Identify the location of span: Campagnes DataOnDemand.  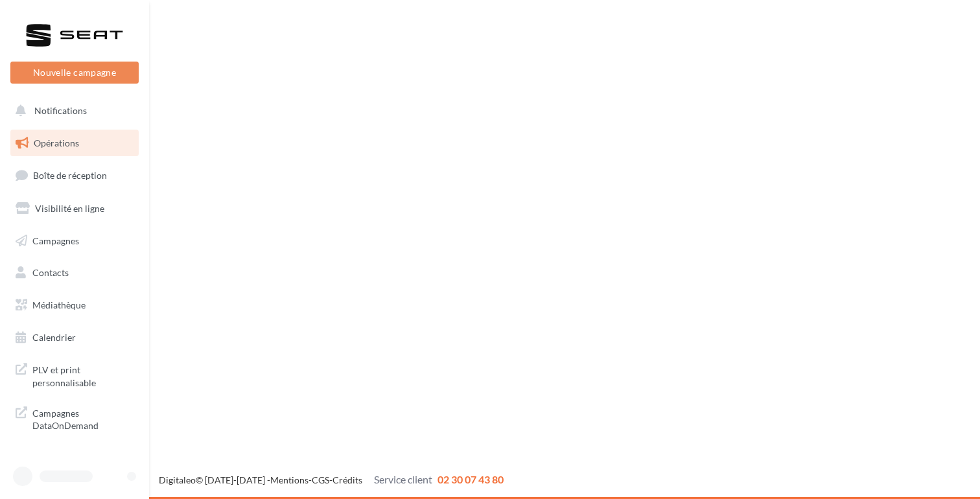
(83, 418).